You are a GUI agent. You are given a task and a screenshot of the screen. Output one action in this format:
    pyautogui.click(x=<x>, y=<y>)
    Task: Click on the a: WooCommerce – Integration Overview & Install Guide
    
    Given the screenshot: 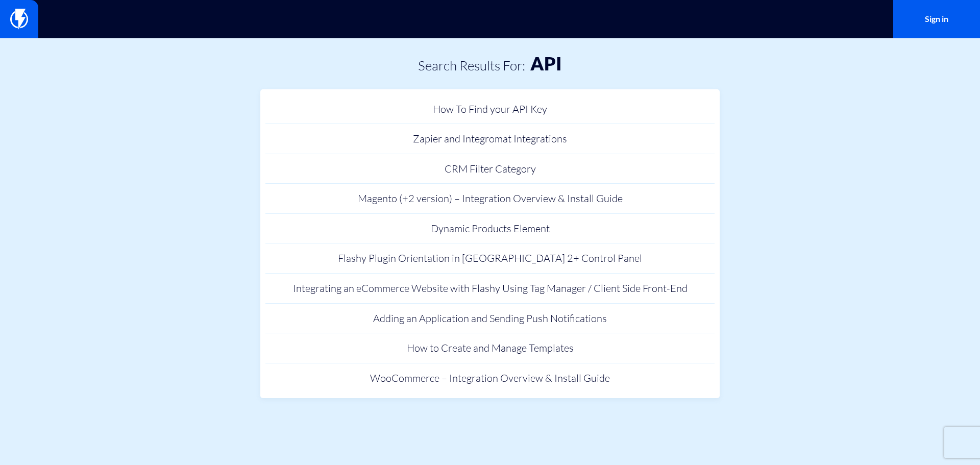 What is the action you would take?
    pyautogui.click(x=490, y=378)
    